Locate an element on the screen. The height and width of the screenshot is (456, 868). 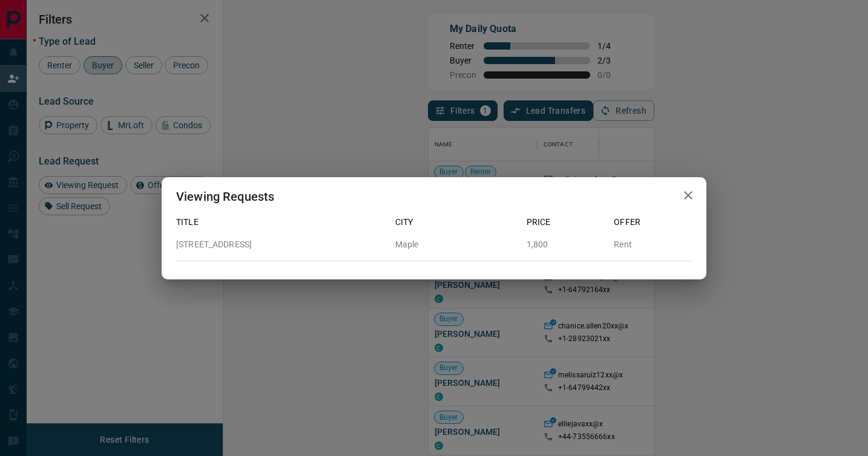
p: Title is located at coordinates (281, 222).